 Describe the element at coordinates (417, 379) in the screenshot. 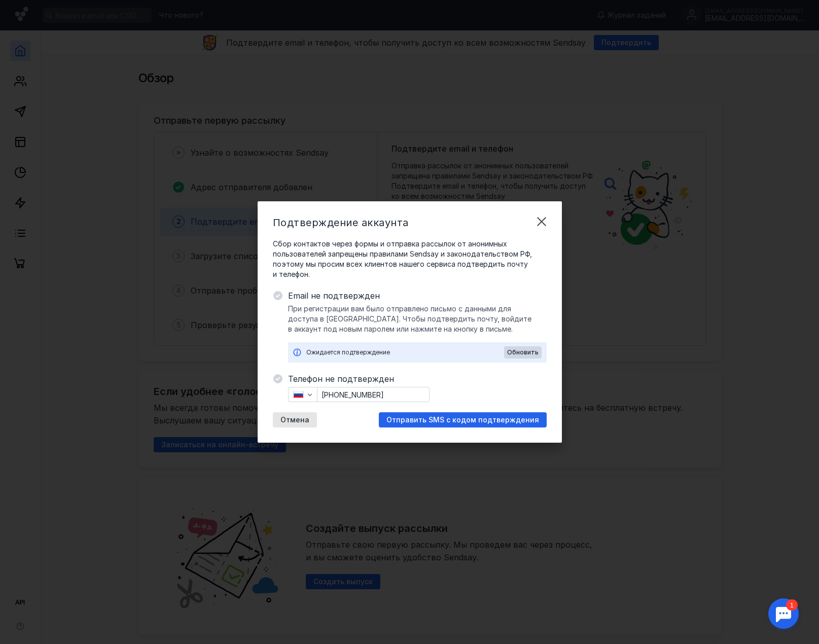

I see `span: Телефон не подтвержден` at that location.